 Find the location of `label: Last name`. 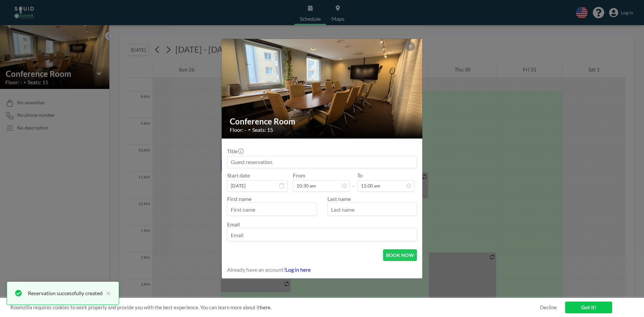

label: Last name is located at coordinates (339, 198).